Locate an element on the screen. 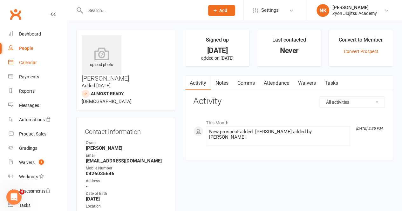 This screenshot has height=211, width=402. span: 4 is located at coordinates (22, 192).